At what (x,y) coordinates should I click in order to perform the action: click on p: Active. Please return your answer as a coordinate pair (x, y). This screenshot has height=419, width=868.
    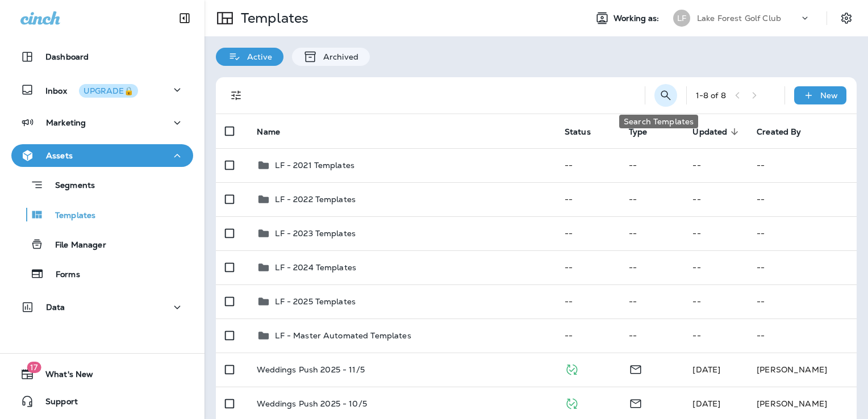
    Looking at the image, I should click on (257, 57).